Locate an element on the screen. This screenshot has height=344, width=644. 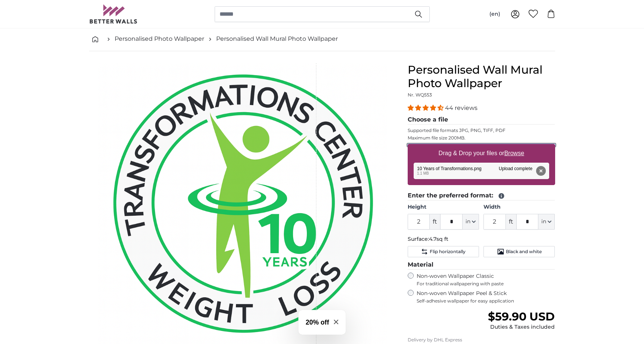
div: Duties & Taxes included is located at coordinates (521, 327).